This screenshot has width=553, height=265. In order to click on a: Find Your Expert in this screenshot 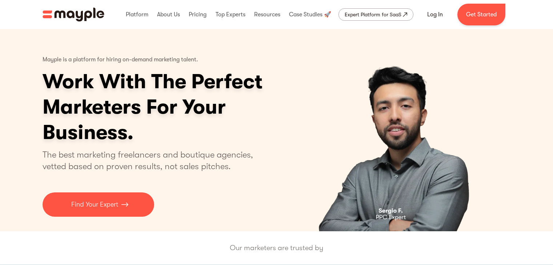, I will do `click(98, 205)`.